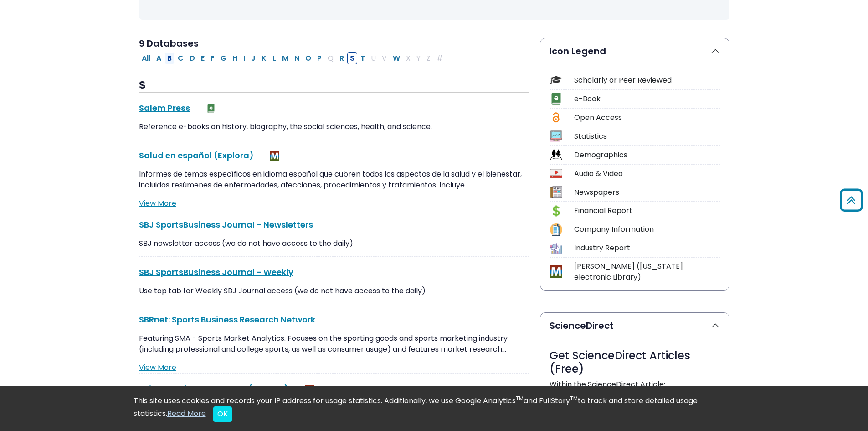 The height and width of the screenshot is (431, 868). I want to click on button: ScienceDirect, so click(635, 326).